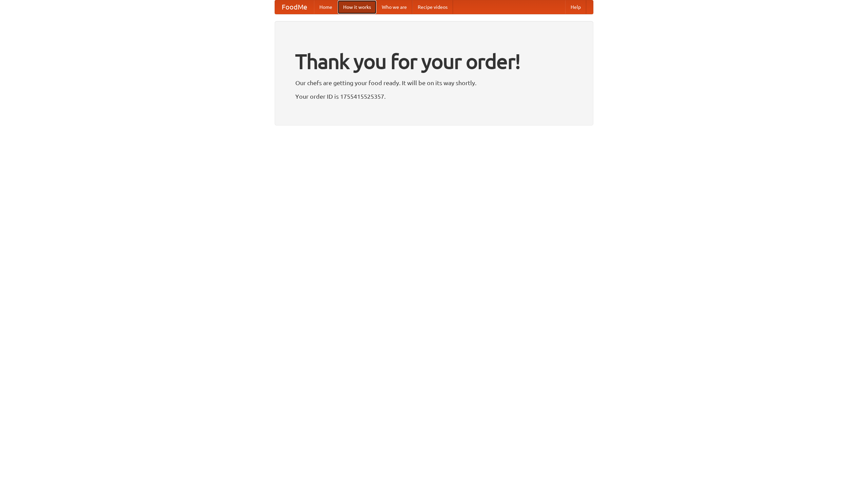  I want to click on a: Home, so click(326, 7).